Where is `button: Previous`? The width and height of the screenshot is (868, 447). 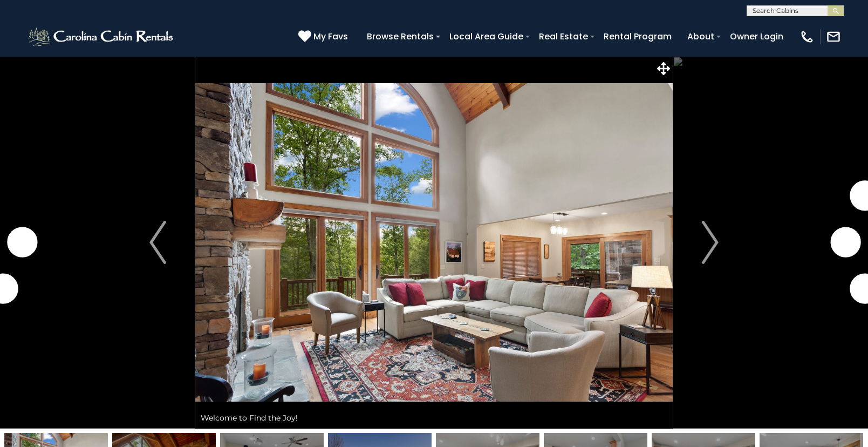
button: Previous is located at coordinates (157, 243).